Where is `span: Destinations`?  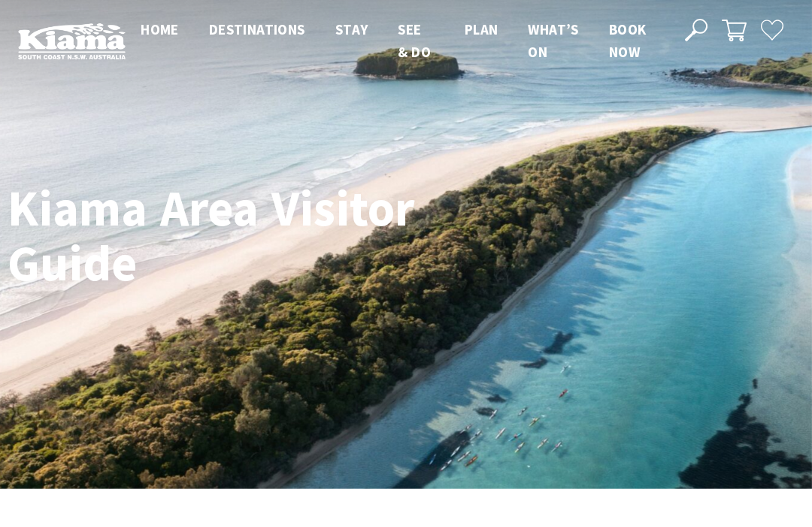 span: Destinations is located at coordinates (257, 29).